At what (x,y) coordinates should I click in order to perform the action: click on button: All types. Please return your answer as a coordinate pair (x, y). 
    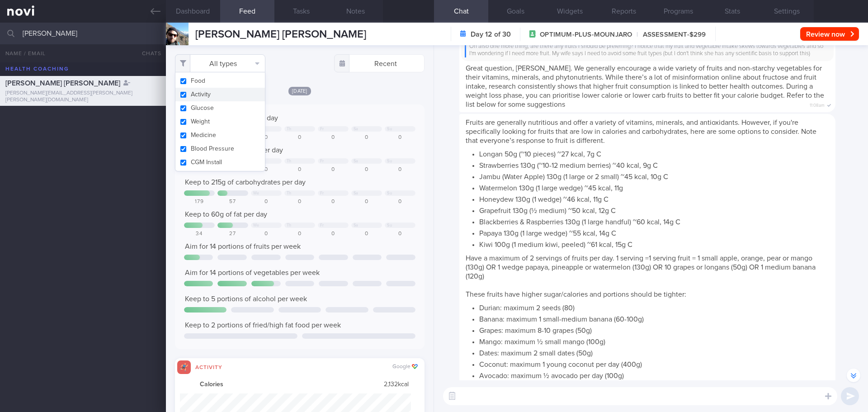
    Looking at the image, I should click on (220, 63).